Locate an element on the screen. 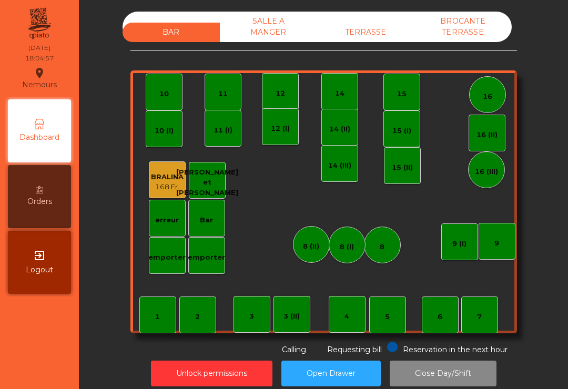 This screenshot has height=389, width=568. i: location_on is located at coordinates (39, 73).